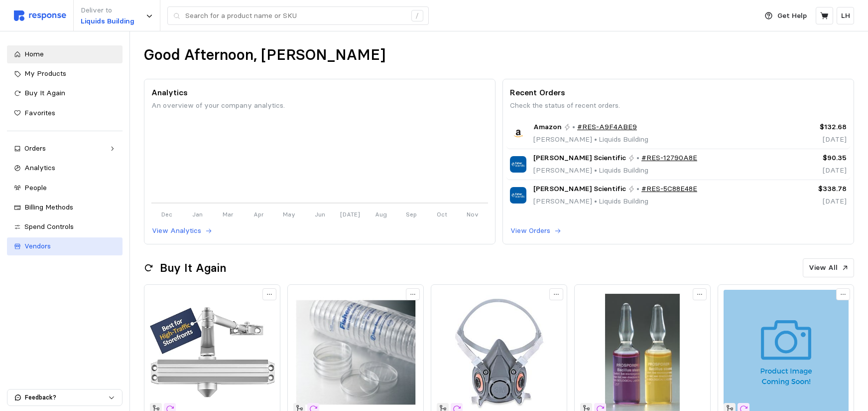 The height and width of the screenshot is (411, 868). Describe the element at coordinates (518, 133) in the screenshot. I see `img: Amazon` at that location.